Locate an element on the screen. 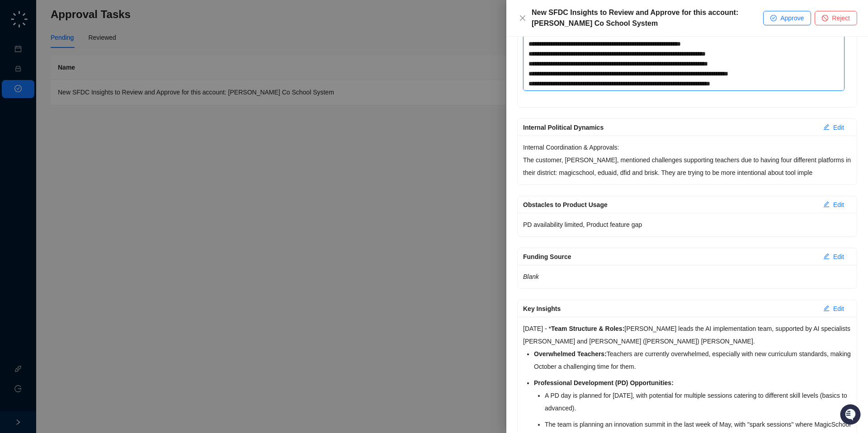 This screenshot has width=868, height=433. div: Start new chat is located at coordinates (90, 86).